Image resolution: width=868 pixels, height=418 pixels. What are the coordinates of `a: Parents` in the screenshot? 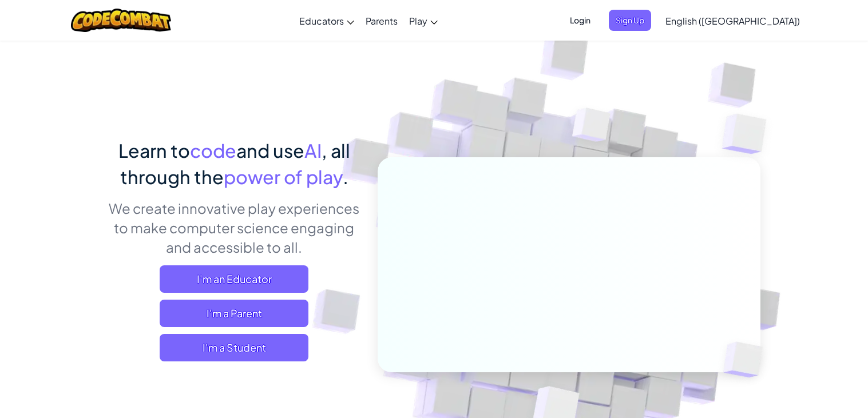 It's located at (382, 21).